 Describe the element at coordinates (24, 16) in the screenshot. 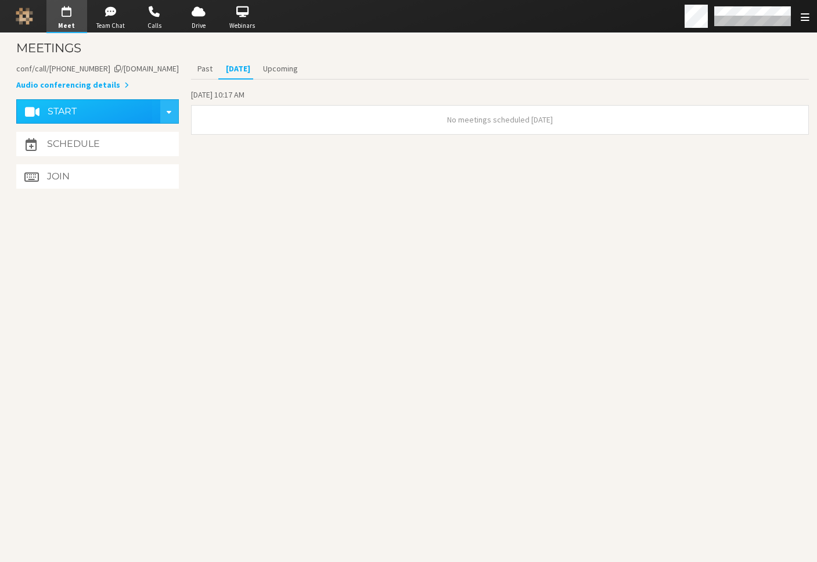

I see `img: Iotum` at that location.